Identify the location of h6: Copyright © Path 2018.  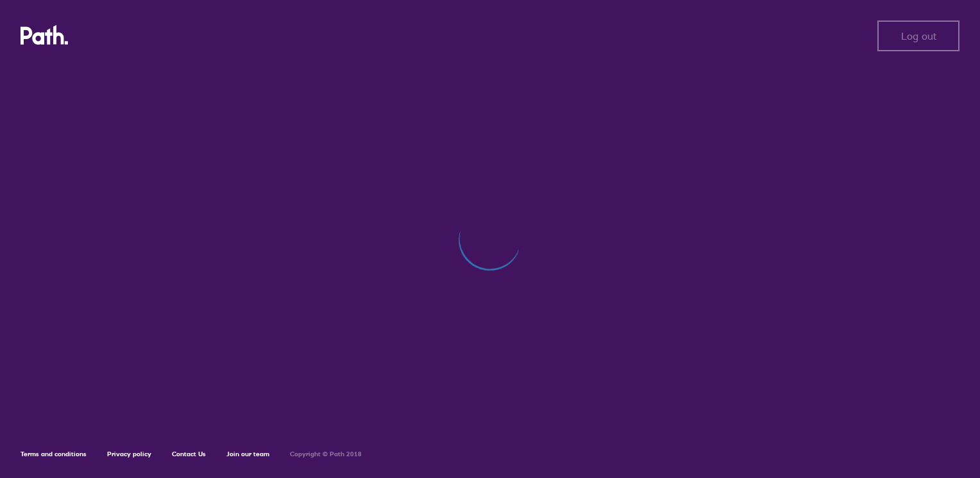
(326, 454).